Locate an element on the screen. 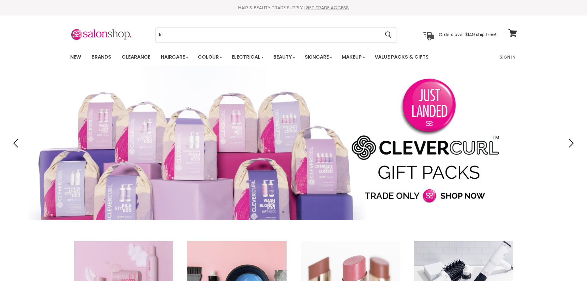  a: New is located at coordinates (76, 57).